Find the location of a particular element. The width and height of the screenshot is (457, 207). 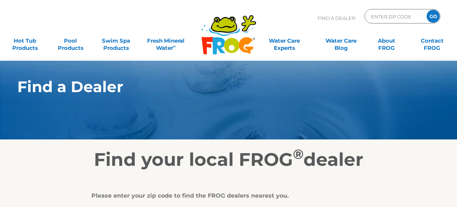

a: Water CareBlog is located at coordinates (341, 41).